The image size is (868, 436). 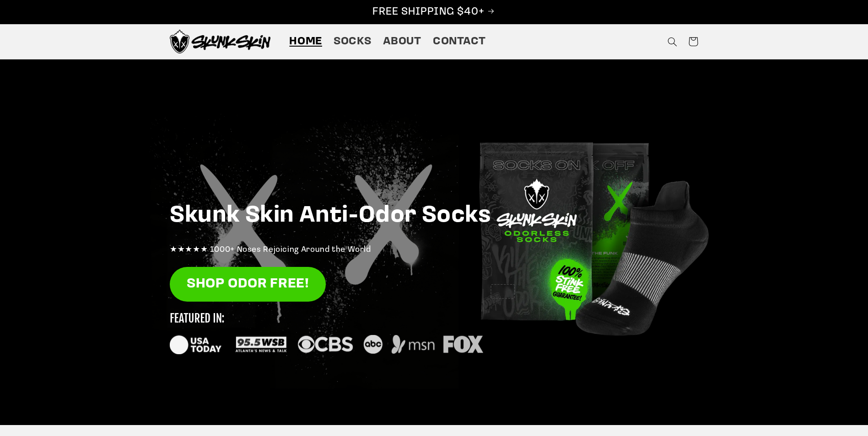 What do you see at coordinates (326, 334) in the screenshot?
I see `img: new_featured_logos_1_small.svg` at bounding box center [326, 334].